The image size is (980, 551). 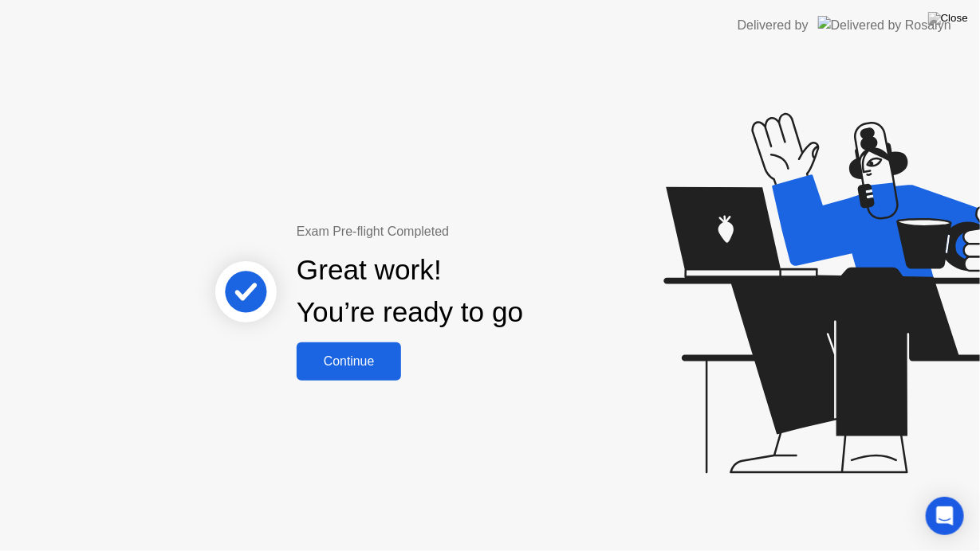 I want to click on div: Great work! You’re ready to go, so click(x=409, y=292).